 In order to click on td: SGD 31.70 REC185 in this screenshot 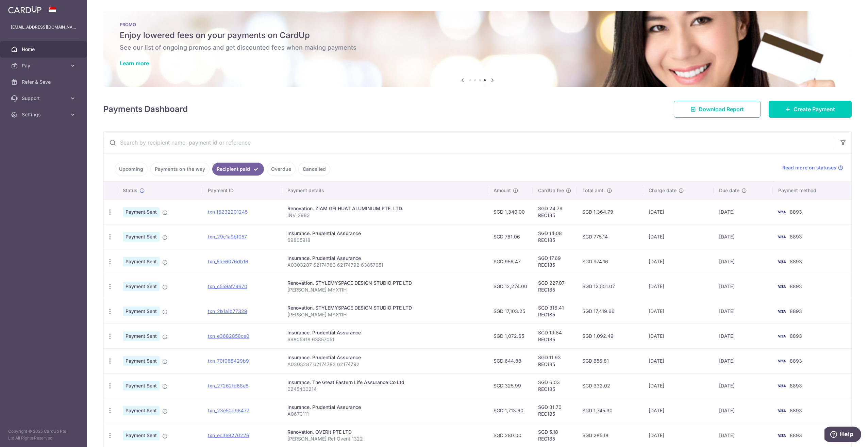, I will do `click(555, 410)`.